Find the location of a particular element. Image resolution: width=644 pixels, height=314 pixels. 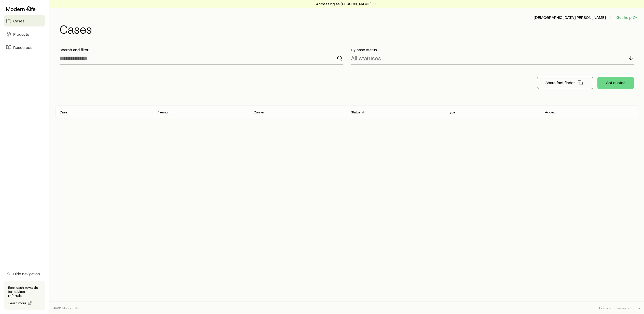

button: Get help is located at coordinates (627, 17).